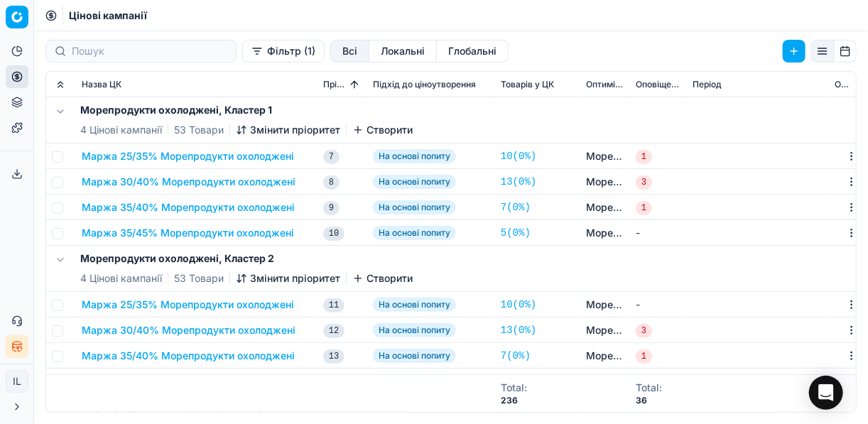  Describe the element at coordinates (61, 85) in the screenshot. I see `button: Expand all` at that location.